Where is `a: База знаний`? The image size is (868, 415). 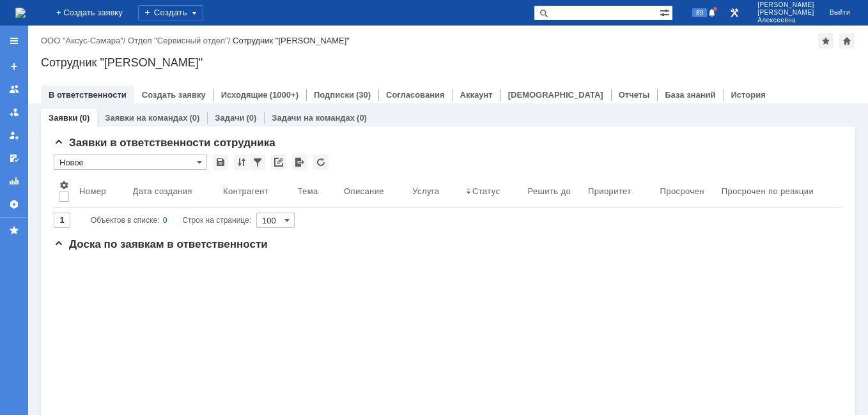
a: База знаний is located at coordinates (690, 95).